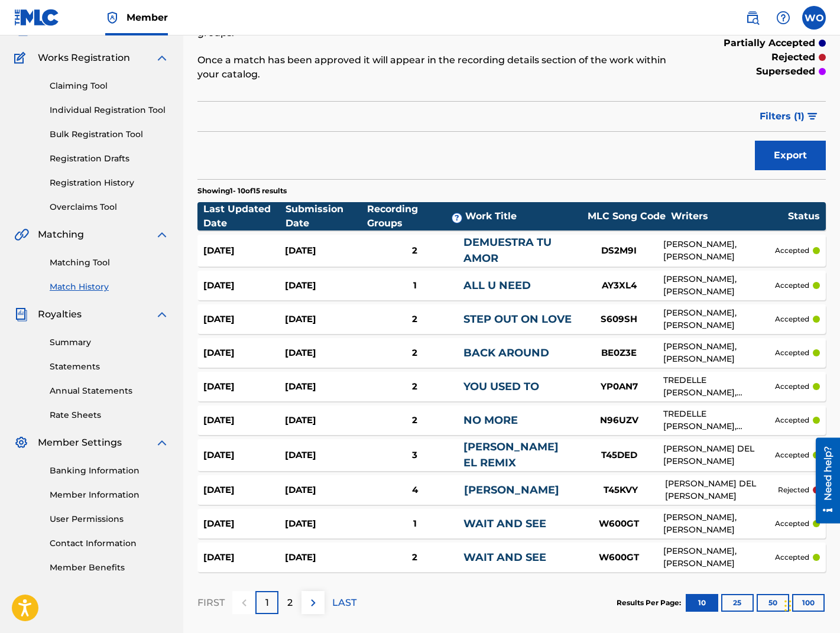 The image size is (840, 633). Describe the element at coordinates (109, 263) in the screenshot. I see `a: Matching Tool` at that location.